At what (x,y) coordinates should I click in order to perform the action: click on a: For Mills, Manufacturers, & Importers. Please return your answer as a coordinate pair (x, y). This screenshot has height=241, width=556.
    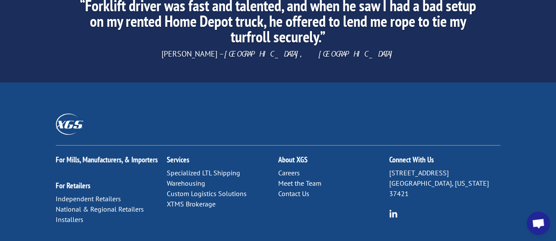
    Looking at the image, I should click on (107, 159).